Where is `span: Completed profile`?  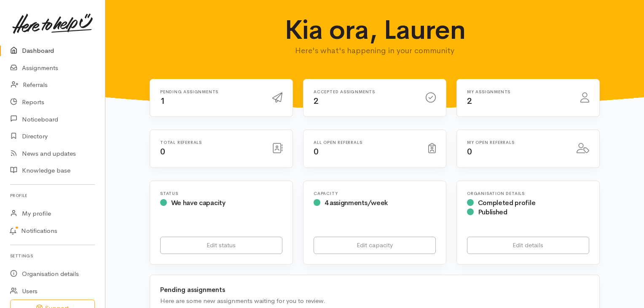 span: Completed profile is located at coordinates (506, 203).